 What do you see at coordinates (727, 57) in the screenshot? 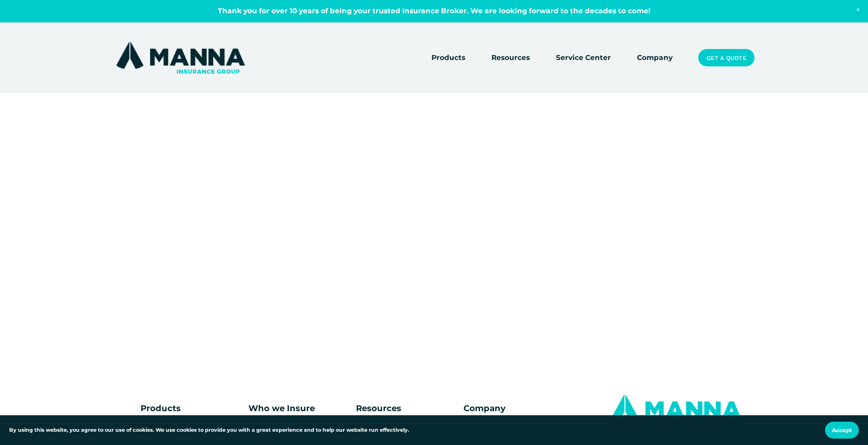
I see `a: Get a Quote` at bounding box center [727, 57].